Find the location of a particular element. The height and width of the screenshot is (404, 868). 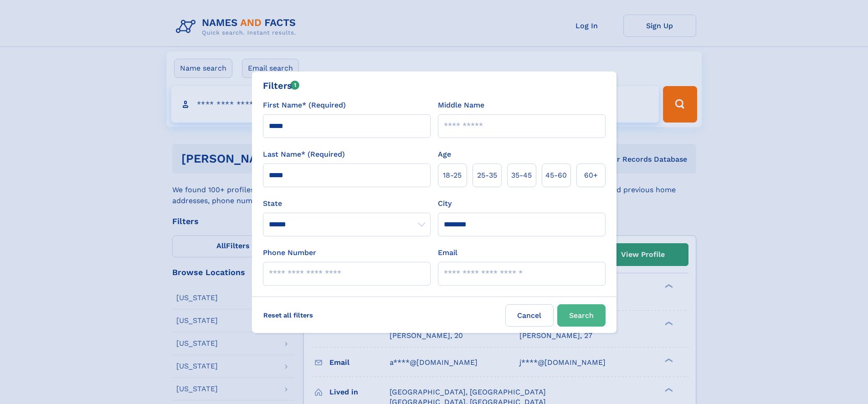

label: Last Name* (Required) is located at coordinates (304, 154).